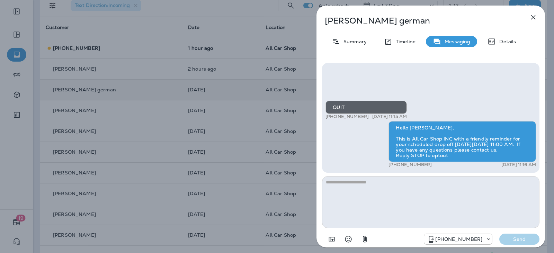  What do you see at coordinates (458, 239) in the screenshot?
I see `div: +1 (689) 265-4479` at bounding box center [458, 239].